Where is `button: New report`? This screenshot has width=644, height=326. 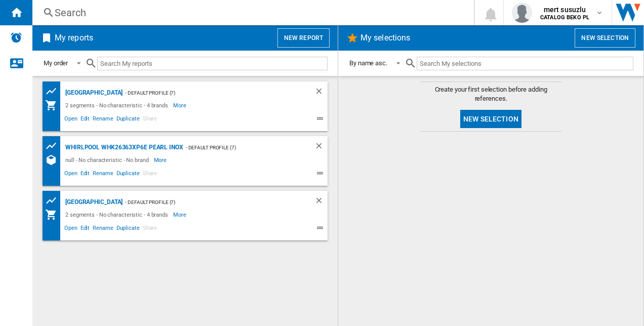
button: New report is located at coordinates (304, 38).